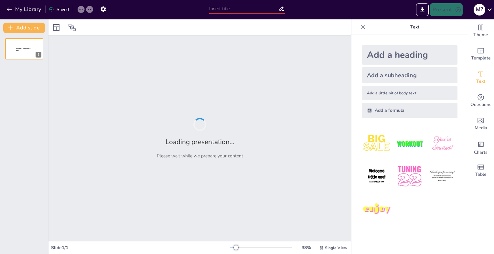  What do you see at coordinates (410, 55) in the screenshot?
I see `div: Add a heading` at bounding box center [410, 55].